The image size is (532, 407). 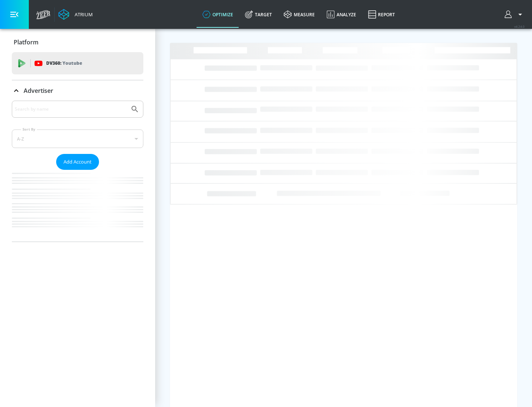 What do you see at coordinates (72, 63) in the screenshot?
I see `p: Youtube` at bounding box center [72, 63].